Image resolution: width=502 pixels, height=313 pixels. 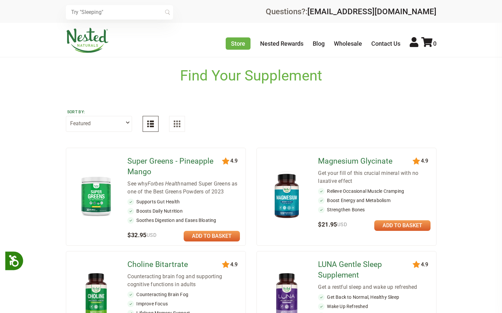 What do you see at coordinates (351, 12) in the screenshot?
I see `div: Questions?:` at bounding box center [351, 12].